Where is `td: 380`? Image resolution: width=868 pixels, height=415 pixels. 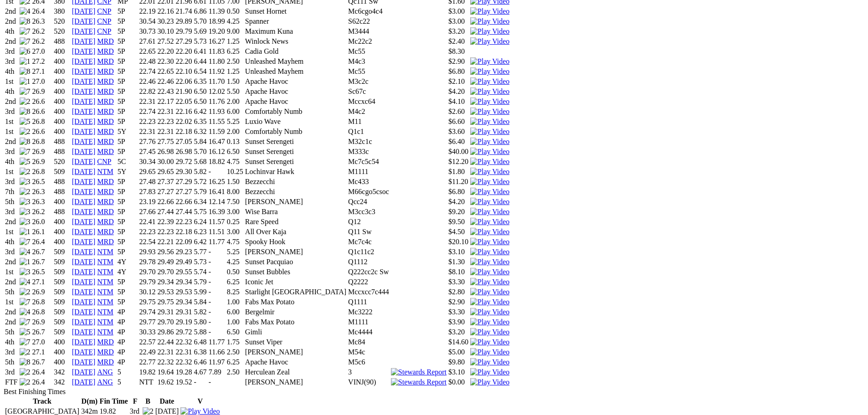
td: 380 is located at coordinates (62, 12).